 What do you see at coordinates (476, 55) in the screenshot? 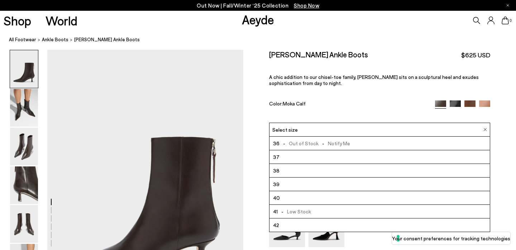
I see `span: $625 USD` at bounding box center [476, 55].